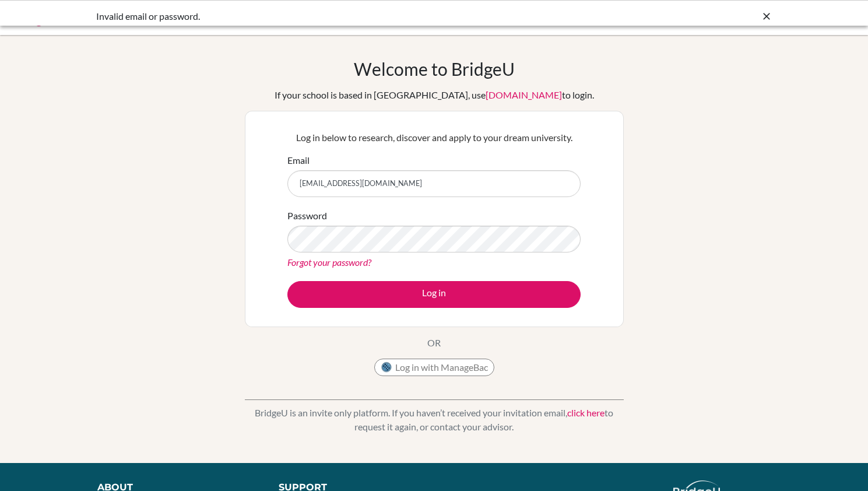  Describe the element at coordinates (433, 138) in the screenshot. I see `p: Log in below to research, discover and apply to your dream university.` at that location.